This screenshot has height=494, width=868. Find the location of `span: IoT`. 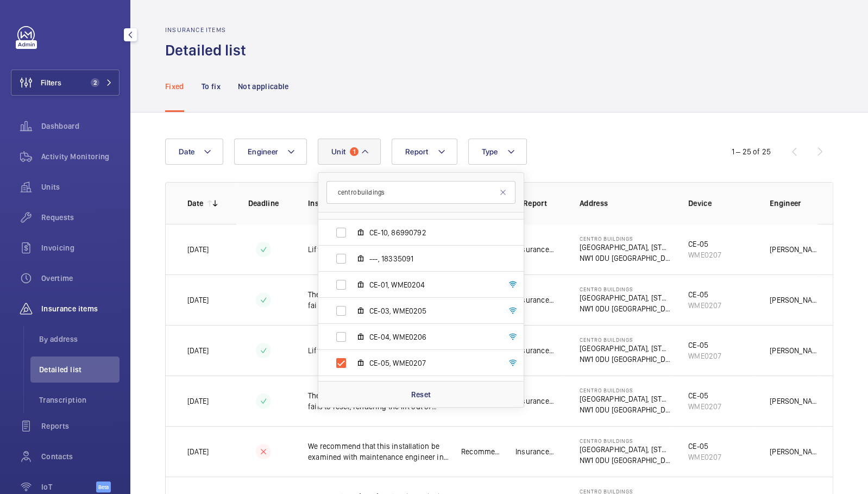

span: IoT is located at coordinates (68, 486).